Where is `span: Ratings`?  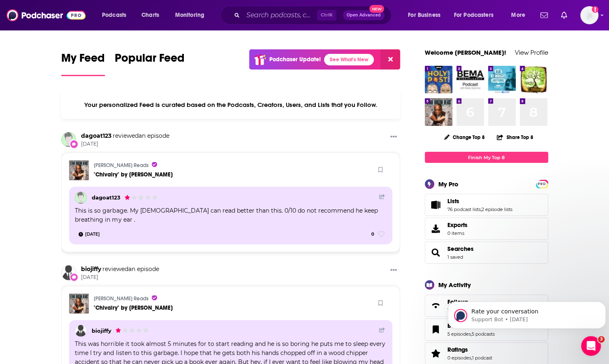 span: Ratings is located at coordinates (458, 350).